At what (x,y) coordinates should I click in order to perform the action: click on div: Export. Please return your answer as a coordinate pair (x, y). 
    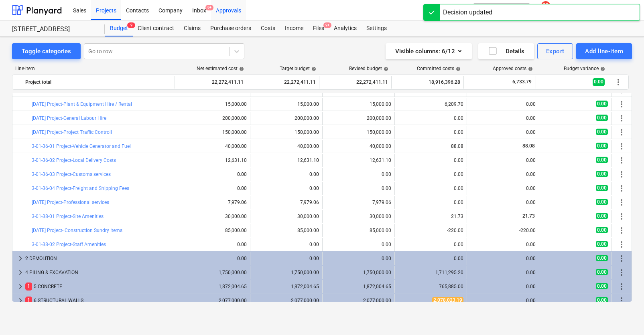
    Looking at the image, I should click on (555, 51).